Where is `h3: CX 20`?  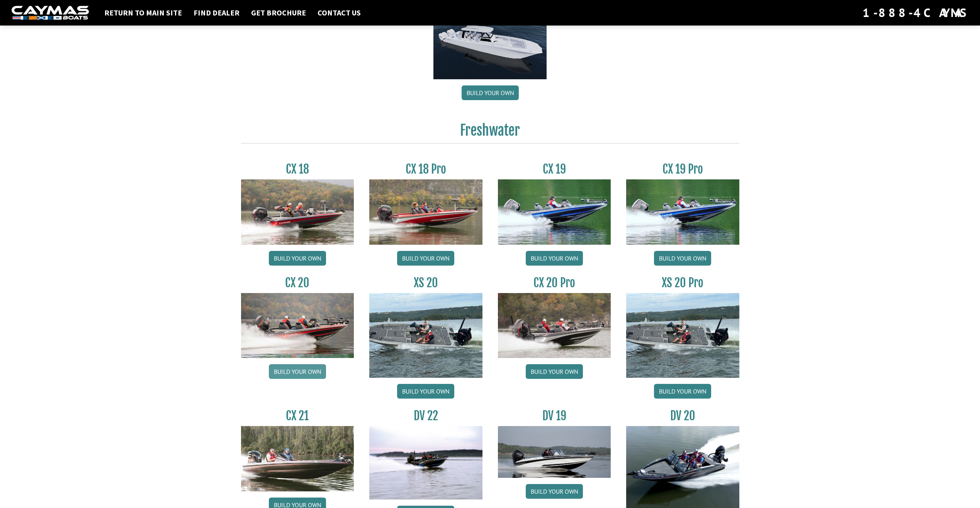
h3: CX 20 is located at coordinates (298, 283).